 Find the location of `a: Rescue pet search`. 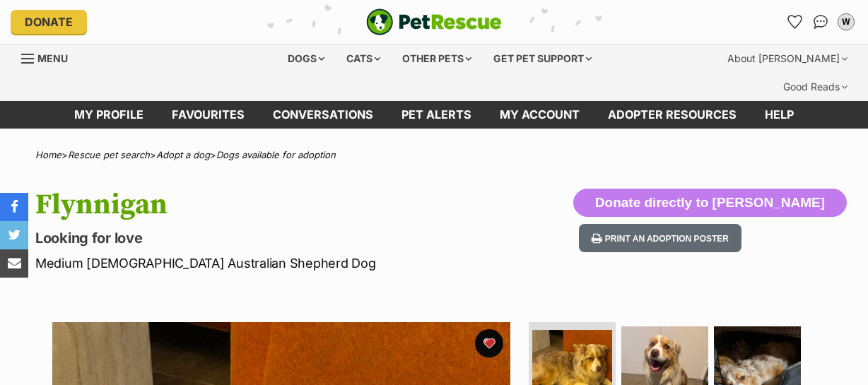

a: Rescue pet search is located at coordinates (109, 155).